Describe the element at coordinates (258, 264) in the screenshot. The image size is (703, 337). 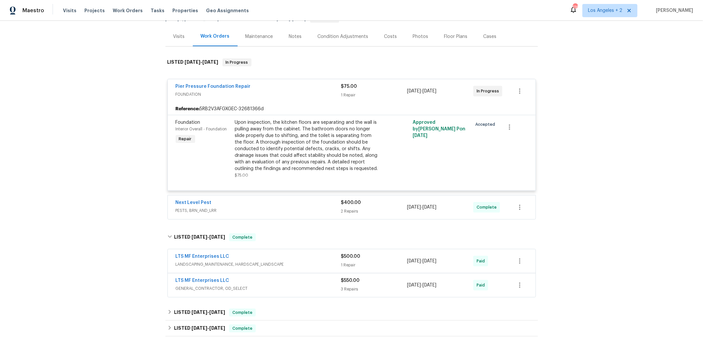
I see `span: LANDSCAPING_MAINTENANCE, HARDSCAPE_LANDSCAPE` at that location.